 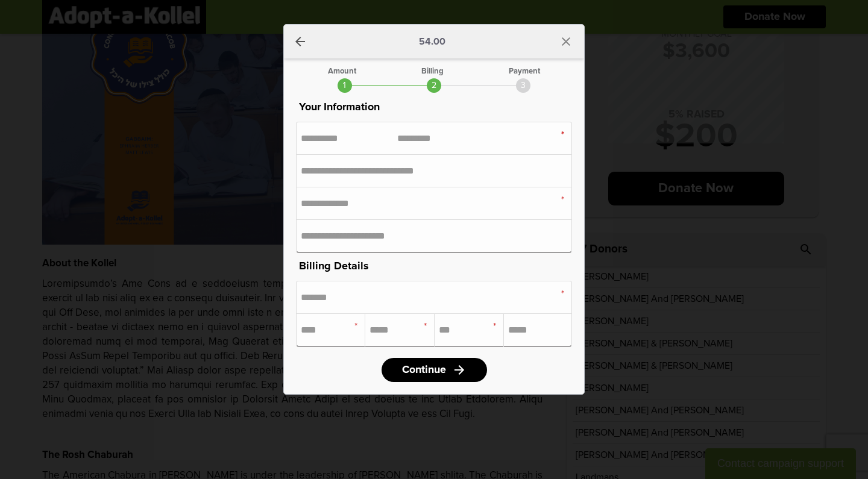 I want to click on i: close, so click(x=566, y=41).